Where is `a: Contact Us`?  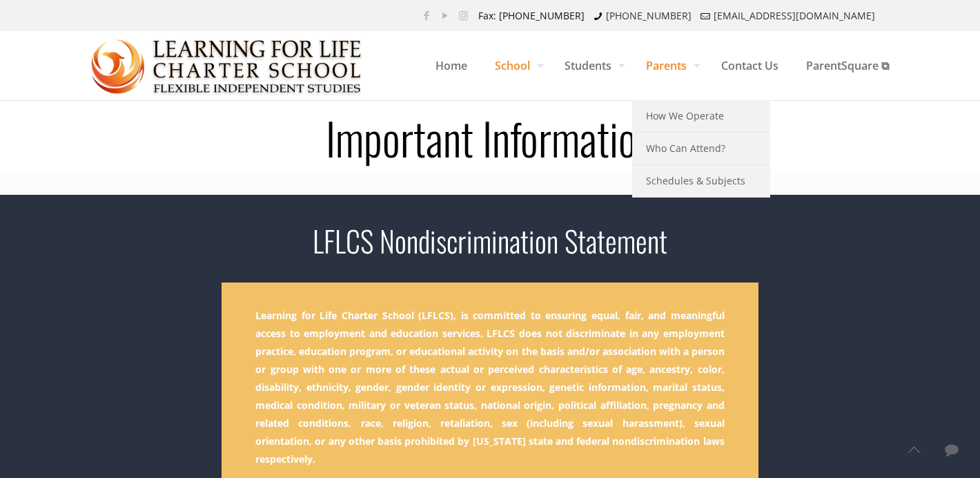 a: Contact Us is located at coordinates (749, 65).